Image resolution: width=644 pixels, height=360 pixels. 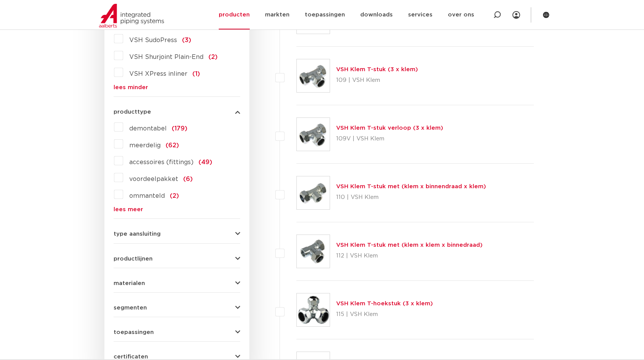 I want to click on span: VSH XPress inliner, so click(x=159, y=74).